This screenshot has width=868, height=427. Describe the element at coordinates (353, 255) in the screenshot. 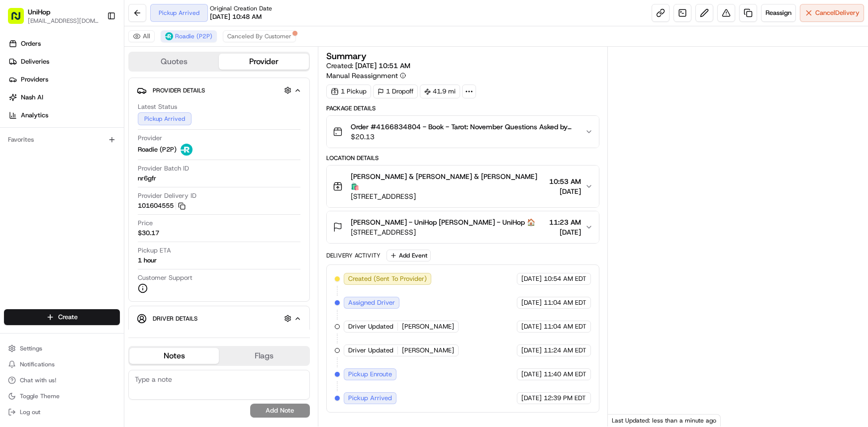

I see `div: Delivery Activity` at that location.